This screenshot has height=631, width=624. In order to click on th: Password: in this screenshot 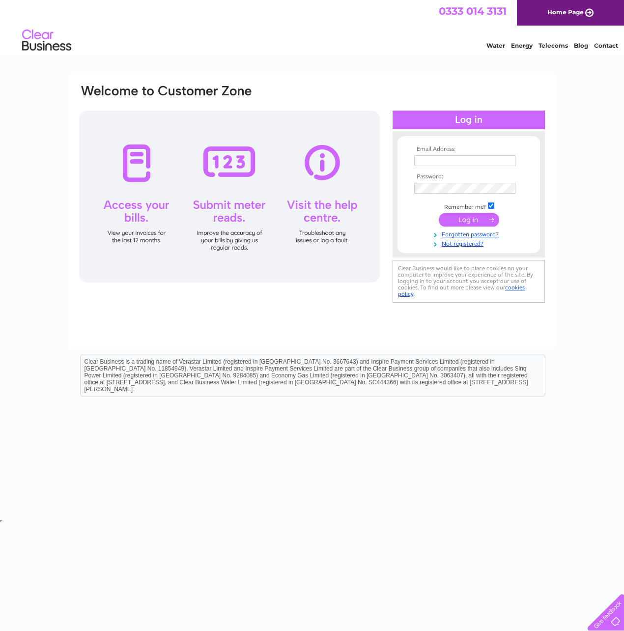, I will do `click(469, 177)`.